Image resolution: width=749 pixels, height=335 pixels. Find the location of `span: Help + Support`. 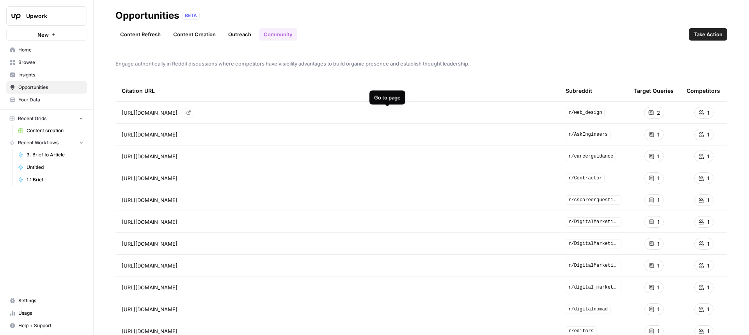

span: Help + Support is located at coordinates (51, 326).